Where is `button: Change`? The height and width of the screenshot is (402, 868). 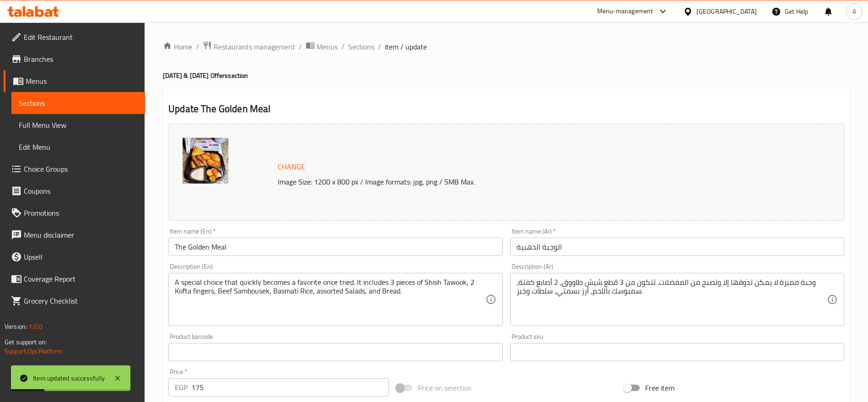 button: Change is located at coordinates (292, 166).